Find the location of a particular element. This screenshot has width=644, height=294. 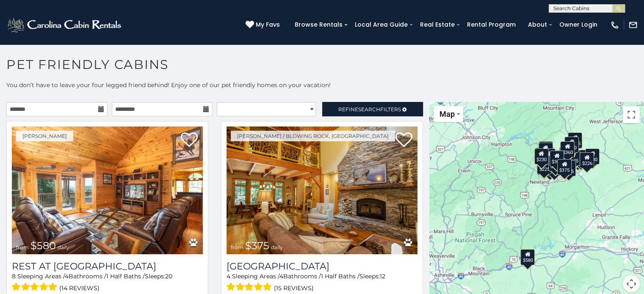

div: $226 is located at coordinates (586, 161).